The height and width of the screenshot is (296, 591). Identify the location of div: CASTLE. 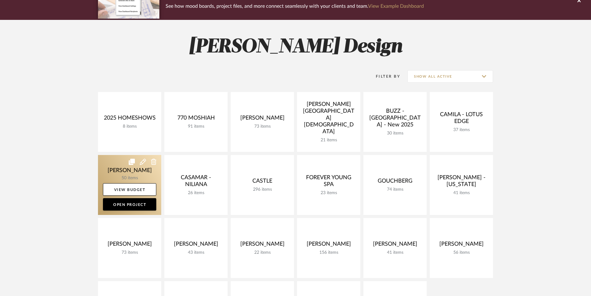
(262, 182).